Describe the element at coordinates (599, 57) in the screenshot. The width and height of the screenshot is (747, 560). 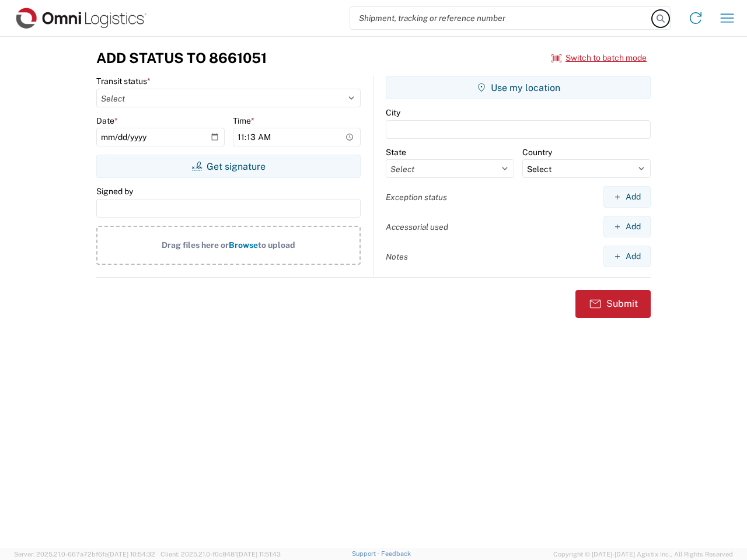
I see `button: Switch to batch mode` at that location.